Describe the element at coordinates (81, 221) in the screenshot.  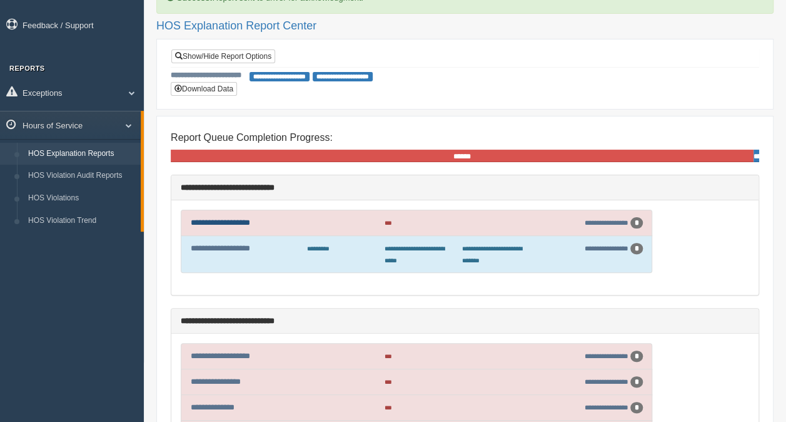
I see `a: HOS Violation Trend` at that location.